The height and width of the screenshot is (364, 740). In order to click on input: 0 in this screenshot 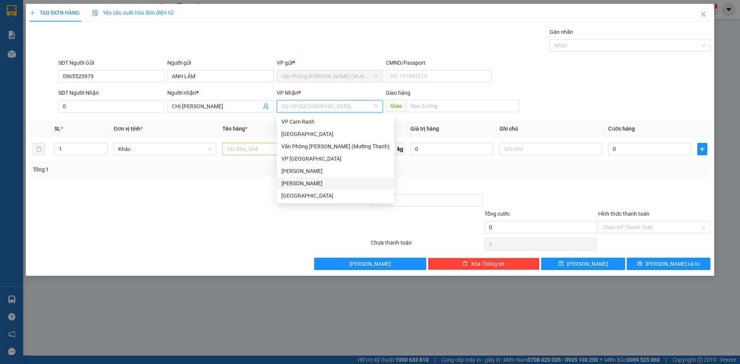, I will do `click(452, 149)`.